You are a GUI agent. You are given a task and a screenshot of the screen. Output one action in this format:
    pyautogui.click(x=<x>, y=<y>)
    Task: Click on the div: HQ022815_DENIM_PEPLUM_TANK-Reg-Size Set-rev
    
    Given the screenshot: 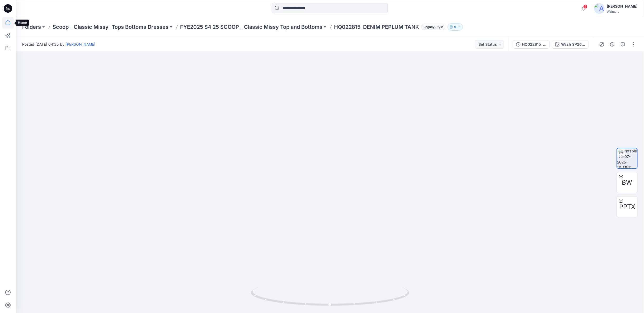 What is the action you would take?
    pyautogui.click(x=534, y=44)
    